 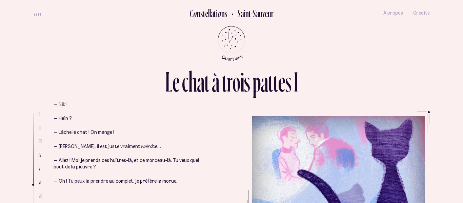 What do you see at coordinates (38, 13) in the screenshot?
I see `button: volume audio` at bounding box center [38, 13].